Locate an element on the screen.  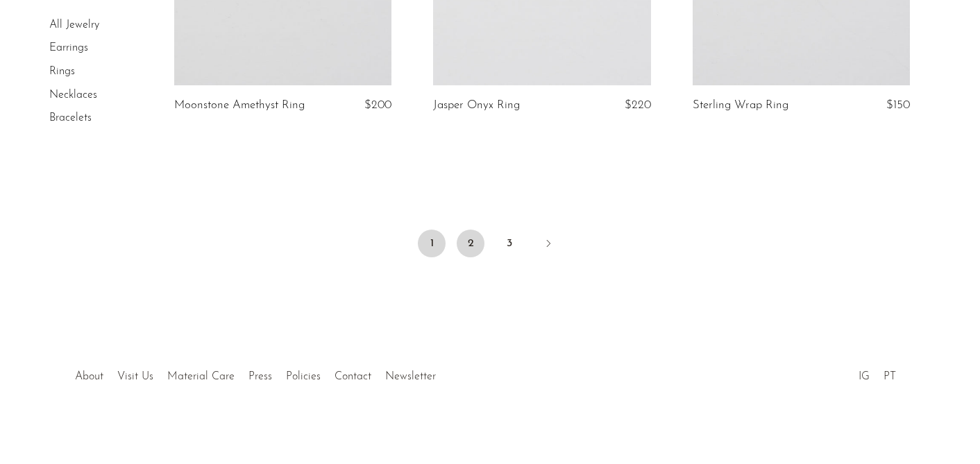
a: Material Care is located at coordinates (200, 377).